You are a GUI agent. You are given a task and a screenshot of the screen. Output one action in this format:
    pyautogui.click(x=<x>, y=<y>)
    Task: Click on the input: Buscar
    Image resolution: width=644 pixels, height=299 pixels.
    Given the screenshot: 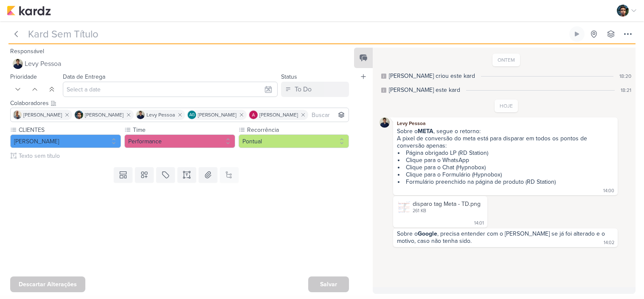 What is the action you would take?
    pyautogui.click(x=328, y=115)
    